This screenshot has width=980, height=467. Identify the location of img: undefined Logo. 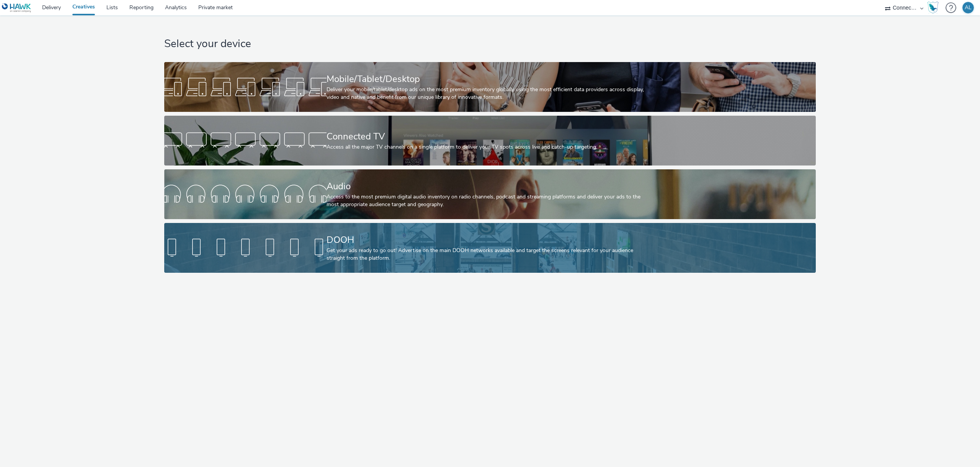
(17, 8).